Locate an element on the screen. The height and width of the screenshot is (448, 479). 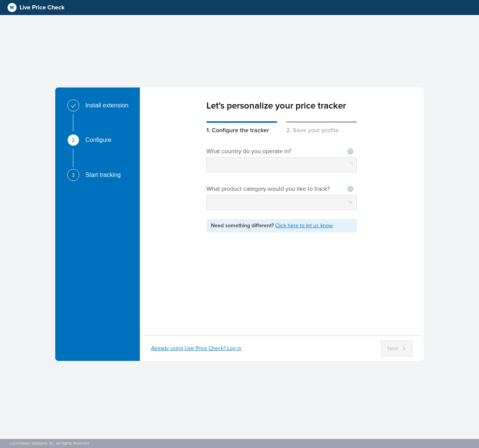
div: Start tracking is located at coordinates (106, 175).